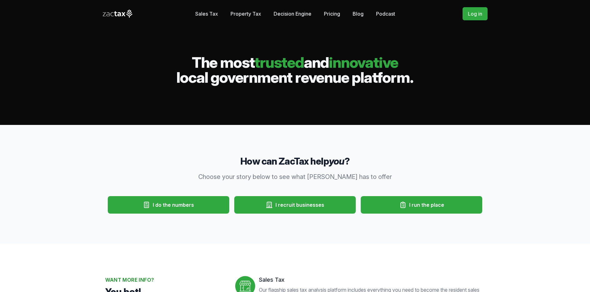 The width and height of the screenshot is (590, 292). I want to click on span: I recruit businesses, so click(300, 205).